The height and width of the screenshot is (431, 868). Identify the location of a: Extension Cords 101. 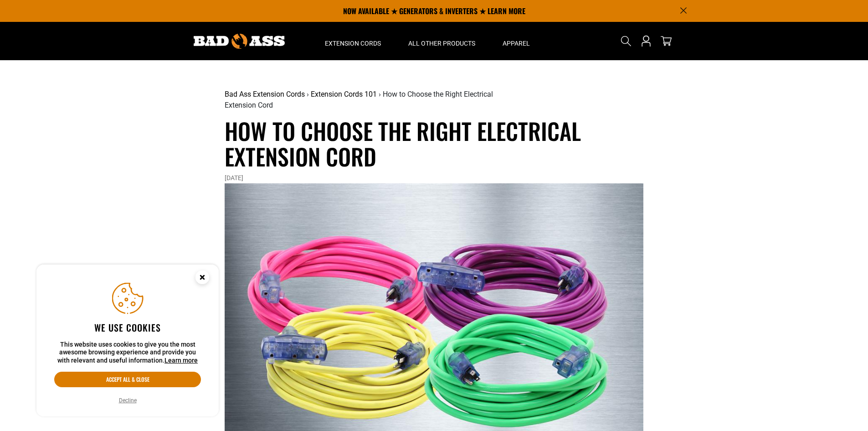
(344, 94).